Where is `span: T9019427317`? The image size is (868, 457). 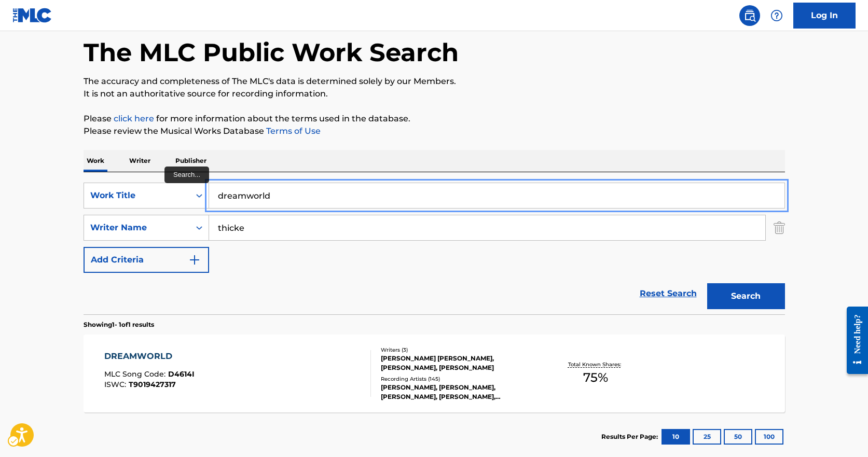
span: T9019427317 is located at coordinates (152, 385).